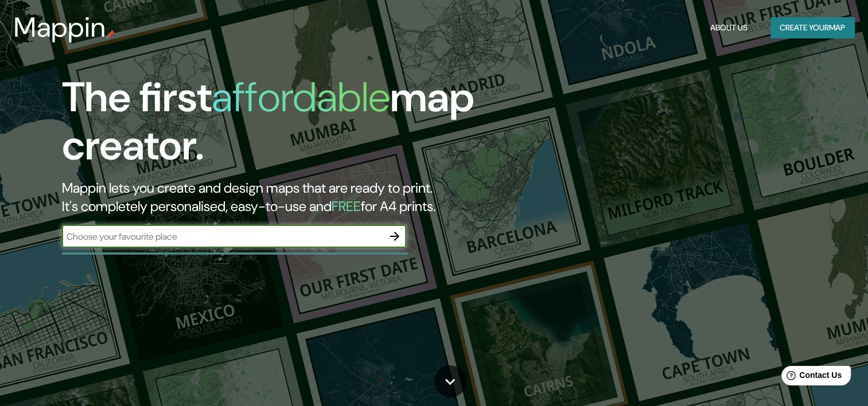 The height and width of the screenshot is (406, 868). Describe the element at coordinates (300, 97) in the screenshot. I see `h1: affordable` at that location.